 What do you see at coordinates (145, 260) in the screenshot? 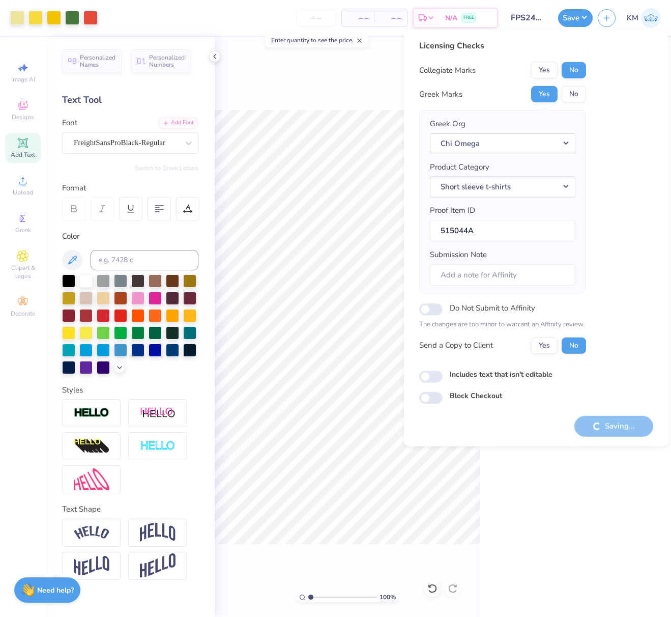
I see `input: e.g. 7428 c` at bounding box center [145, 260].